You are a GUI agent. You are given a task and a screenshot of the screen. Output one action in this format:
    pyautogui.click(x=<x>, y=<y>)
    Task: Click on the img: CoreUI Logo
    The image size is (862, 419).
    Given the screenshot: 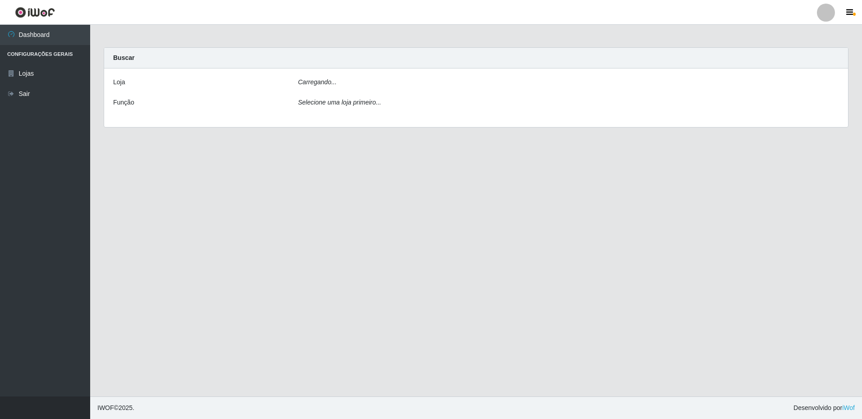 What is the action you would take?
    pyautogui.click(x=35, y=12)
    